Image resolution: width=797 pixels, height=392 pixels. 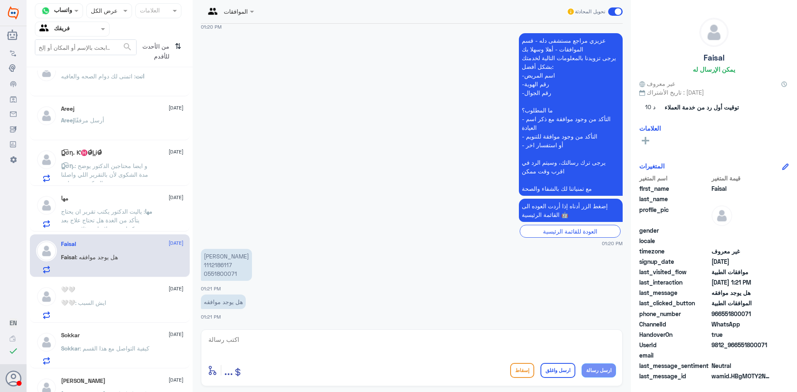 I want to click on input: ابحث بالإسم أو المكان أو إلخ.., so click(x=85, y=47).